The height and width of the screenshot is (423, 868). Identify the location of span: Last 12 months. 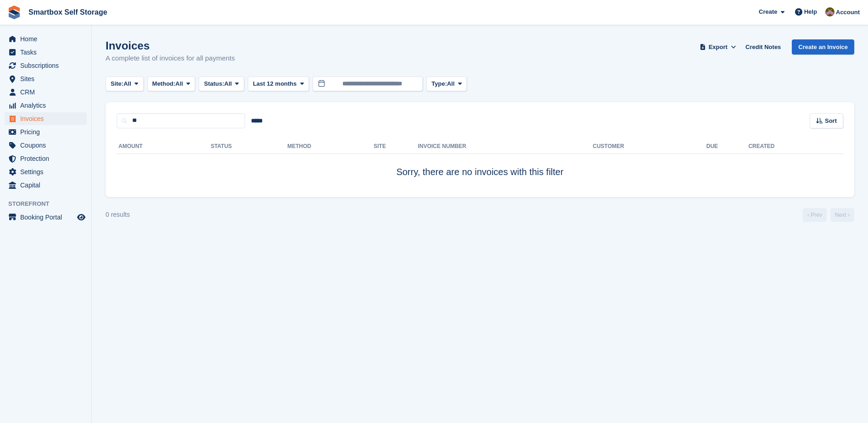
(275, 83).